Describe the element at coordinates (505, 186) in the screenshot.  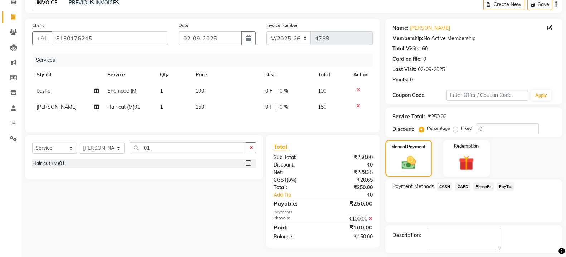
I see `span: PayTM` at that location.